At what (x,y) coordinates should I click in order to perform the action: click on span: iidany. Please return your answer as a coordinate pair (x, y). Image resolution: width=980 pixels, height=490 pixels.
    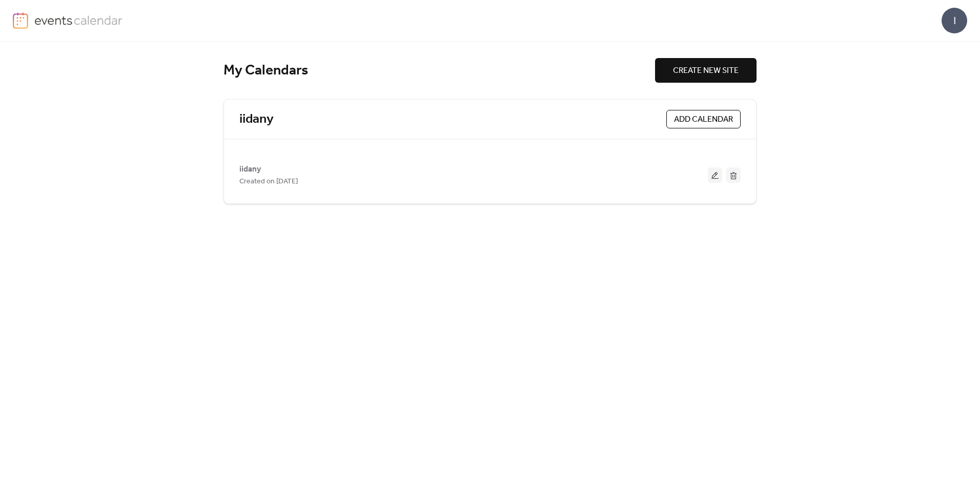
    Looking at the image, I should click on (251, 169).